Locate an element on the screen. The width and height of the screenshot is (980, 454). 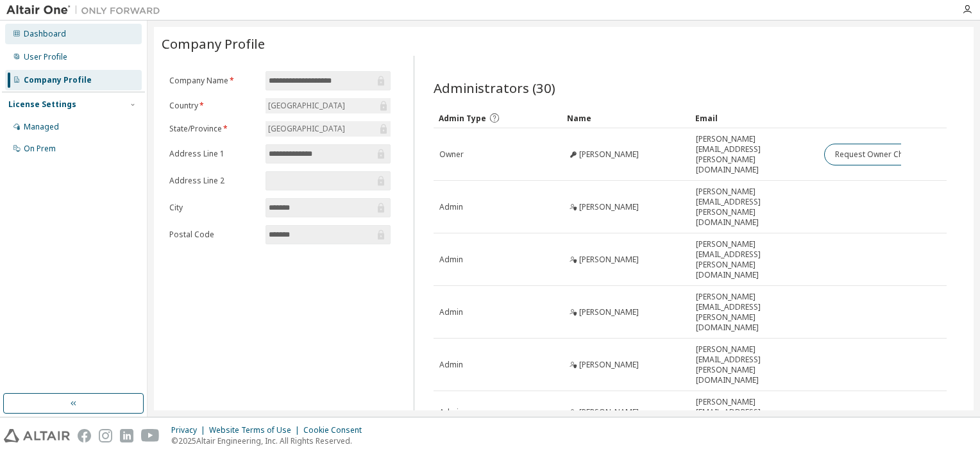
label: City is located at coordinates (214, 208).